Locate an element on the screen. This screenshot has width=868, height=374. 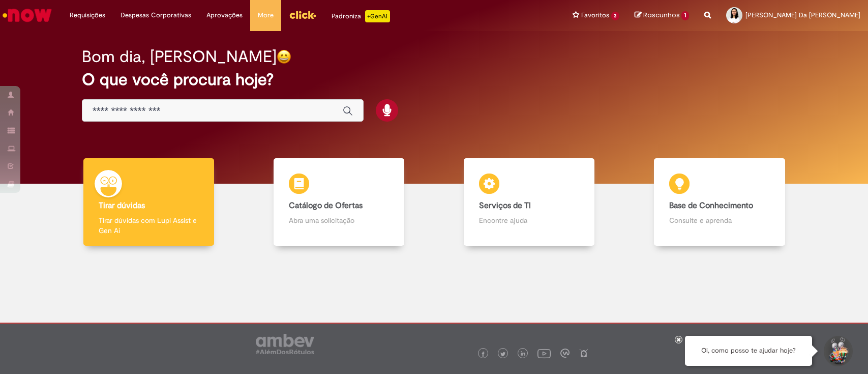
img: ServiceNow is located at coordinates (26, 16).